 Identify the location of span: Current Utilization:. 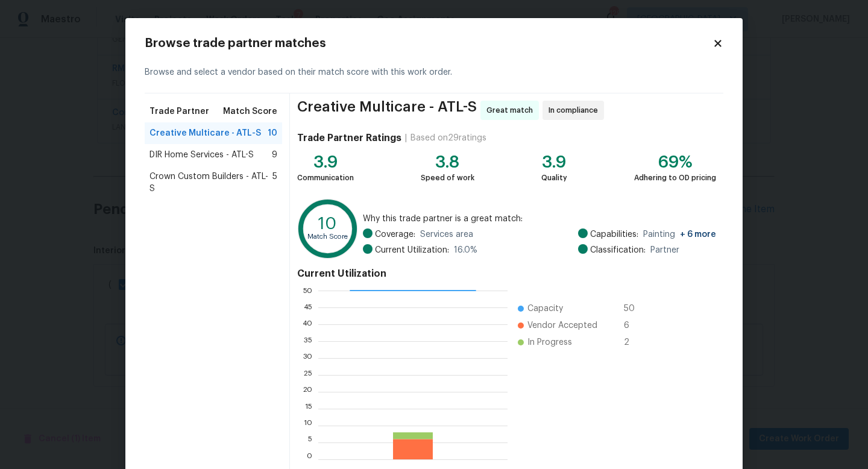
(411, 250).